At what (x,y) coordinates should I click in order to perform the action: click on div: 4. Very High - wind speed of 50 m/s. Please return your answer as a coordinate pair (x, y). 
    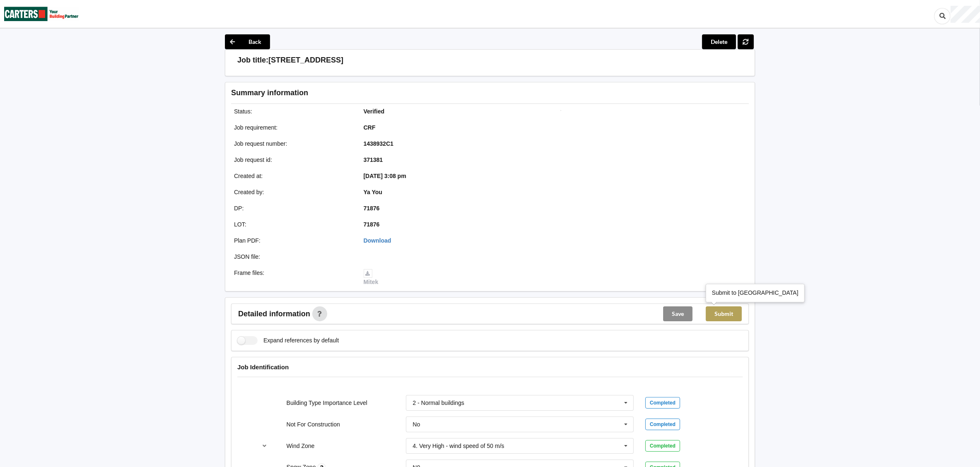
    Looking at the image, I should click on (458, 446).